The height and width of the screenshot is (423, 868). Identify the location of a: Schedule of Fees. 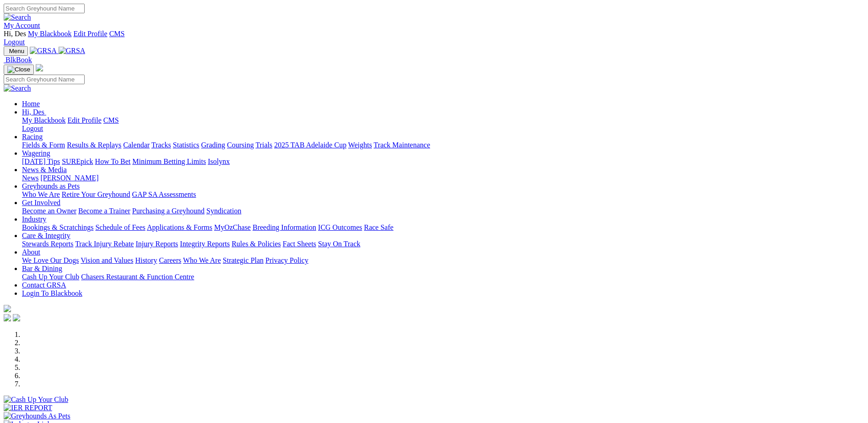
(120, 227).